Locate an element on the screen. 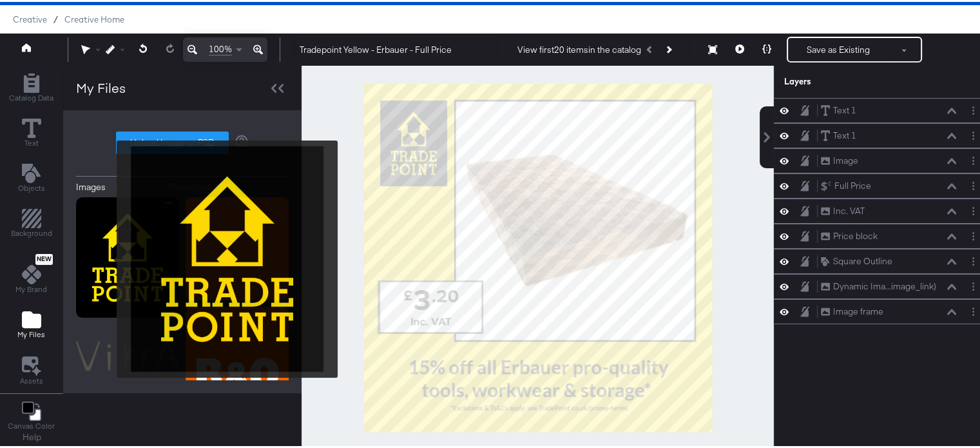 The image size is (980, 448). div: Price block is located at coordinates (855, 234).